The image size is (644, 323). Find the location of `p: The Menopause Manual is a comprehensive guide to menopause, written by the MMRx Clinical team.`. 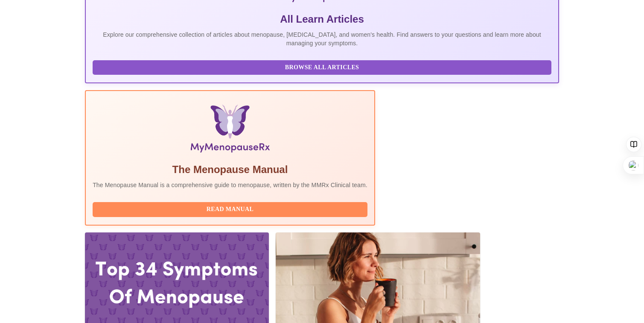

p: The Menopause Manual is a comprehensive guide to menopause, written by the MMRx Clinical team. is located at coordinates (230, 185).